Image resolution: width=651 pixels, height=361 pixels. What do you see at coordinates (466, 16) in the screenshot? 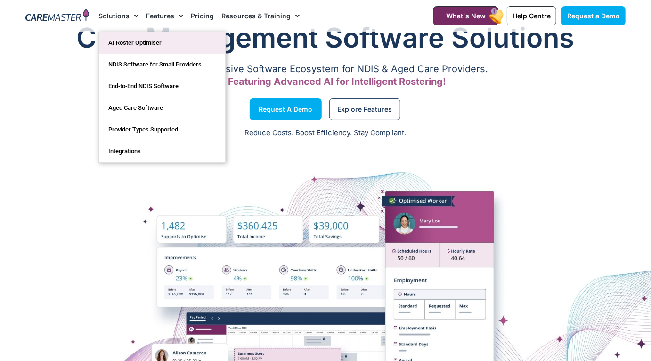
I see `a: What's New` at bounding box center [466, 16].